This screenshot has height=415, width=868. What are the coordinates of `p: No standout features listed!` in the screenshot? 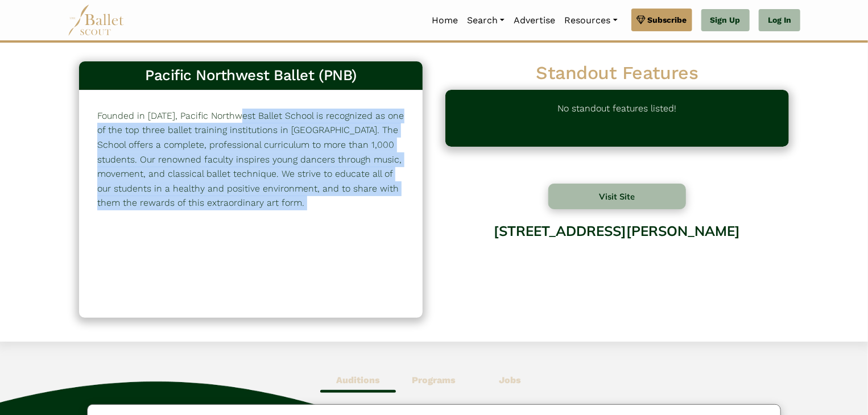 It's located at (617, 118).